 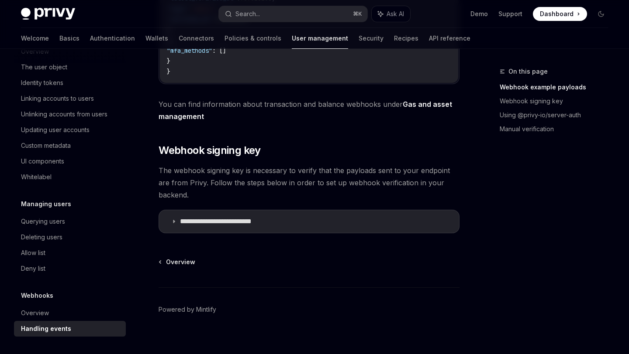 What do you see at coordinates (510, 14) in the screenshot?
I see `a: Support` at bounding box center [510, 14].